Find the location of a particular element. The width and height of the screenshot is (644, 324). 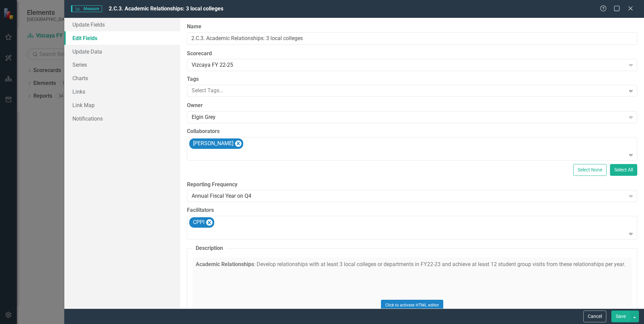

a: Links is located at coordinates (123, 92).